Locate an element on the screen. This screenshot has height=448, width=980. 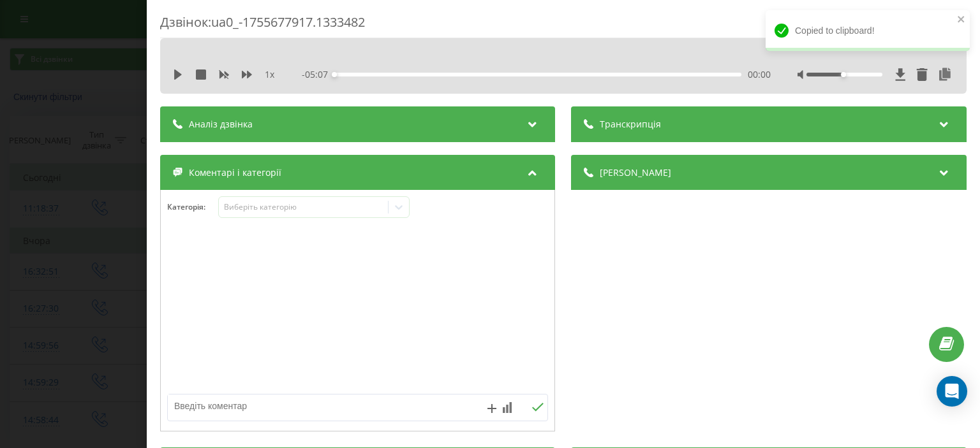
div: Copied to clipboard! is located at coordinates (867, 30).